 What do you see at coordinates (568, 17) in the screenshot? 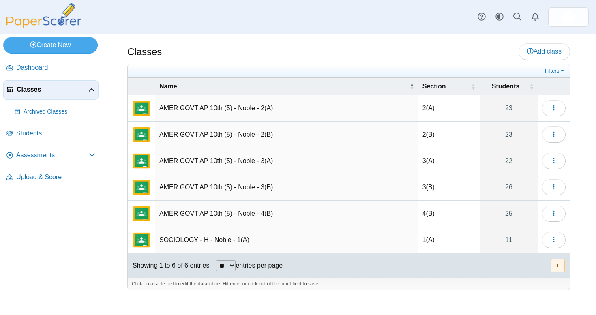
I see `span: Edward Noble` at bounding box center [568, 17].